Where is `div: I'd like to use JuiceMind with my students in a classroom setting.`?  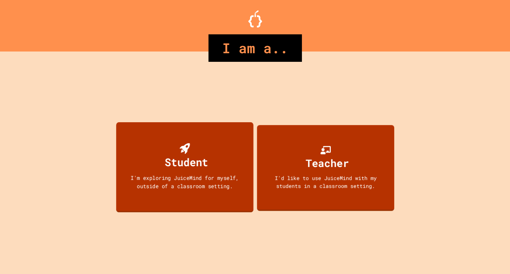
div: I'd like to use JuiceMind with my students in a classroom setting. is located at coordinates (325, 182).